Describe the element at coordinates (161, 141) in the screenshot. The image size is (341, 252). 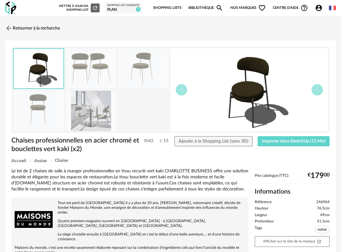
I see `img: Téléchargements` at that location.